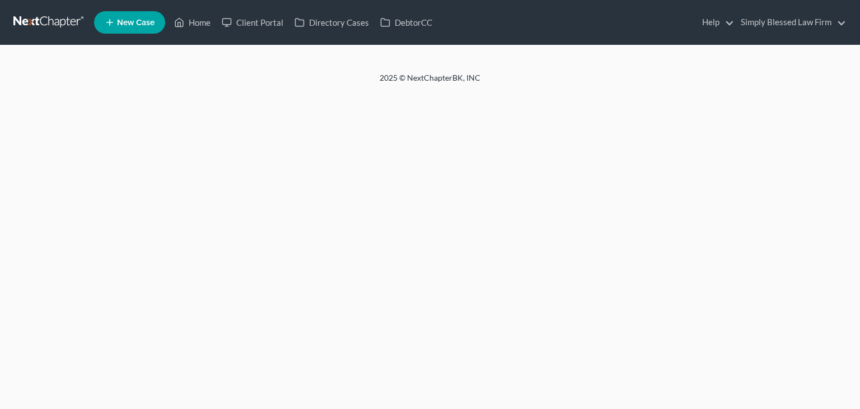  Describe the element at coordinates (791, 22) in the screenshot. I see `a: Simply Blessed Law Firm` at that location.